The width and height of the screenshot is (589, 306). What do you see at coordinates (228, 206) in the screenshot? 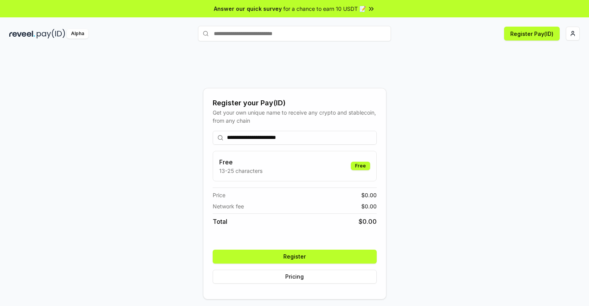
I see `span: Network fee` at bounding box center [228, 206].